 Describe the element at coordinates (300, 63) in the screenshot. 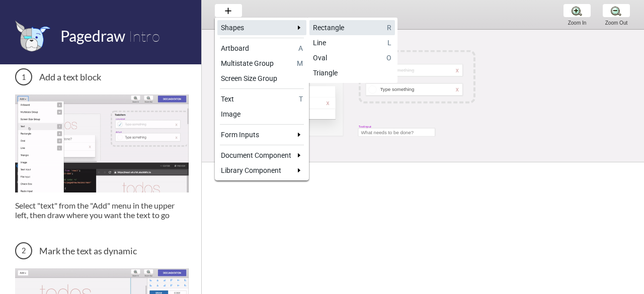

I see `span: M` at that location.